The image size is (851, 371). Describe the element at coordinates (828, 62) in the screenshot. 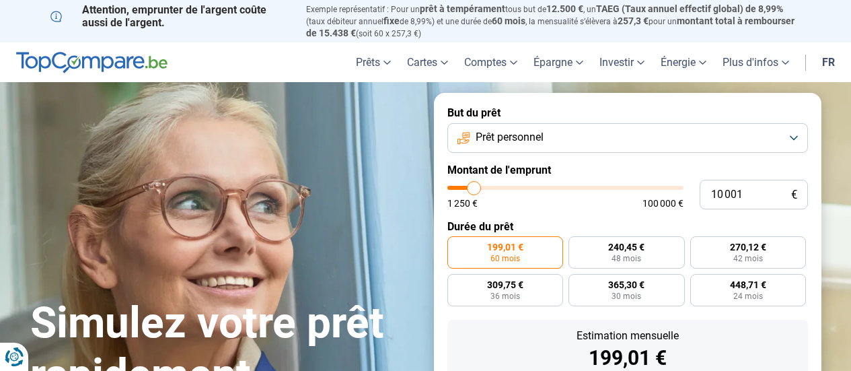

I see `a: fr` at that location.